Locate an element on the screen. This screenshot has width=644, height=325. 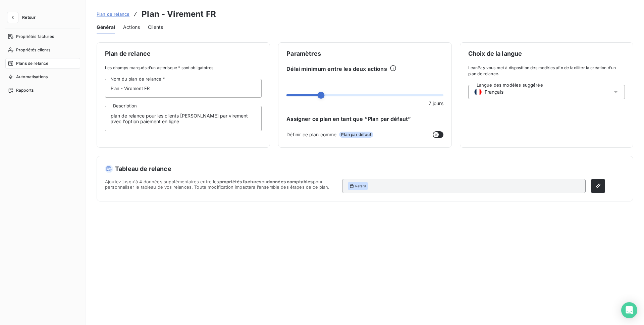
span: Français is located at coordinates (494, 92).